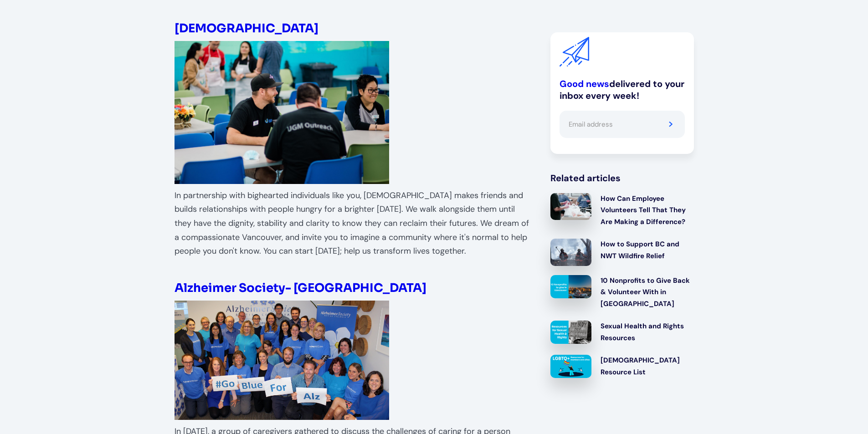  I want to click on a: How Can Employee Volunteers Tell That They Are Making a Difference?, so click(622, 211).